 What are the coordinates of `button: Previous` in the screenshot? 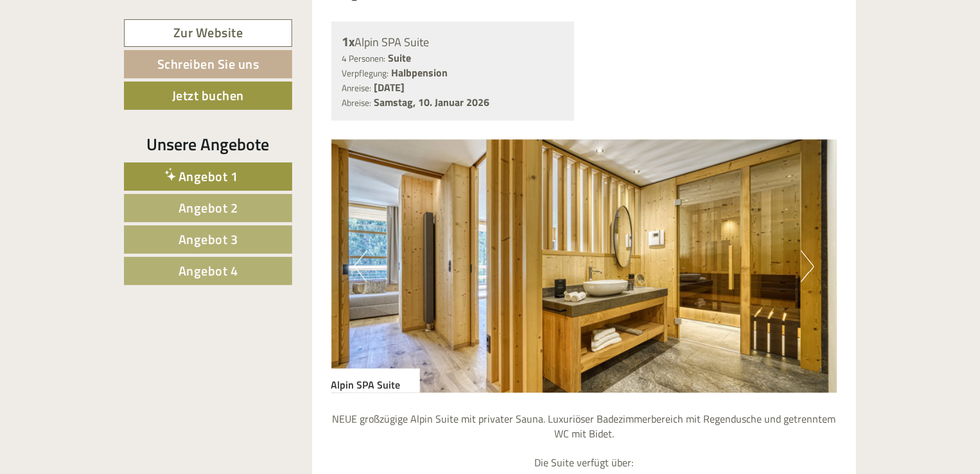 It's located at (360, 266).